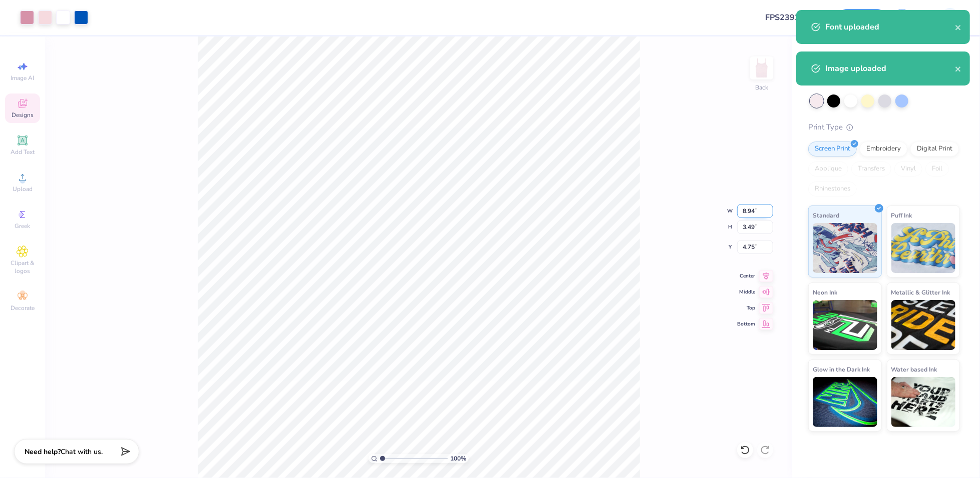 The width and height of the screenshot is (980, 478). What do you see at coordinates (746, 276) in the screenshot?
I see `span: Center` at bounding box center [746, 276].